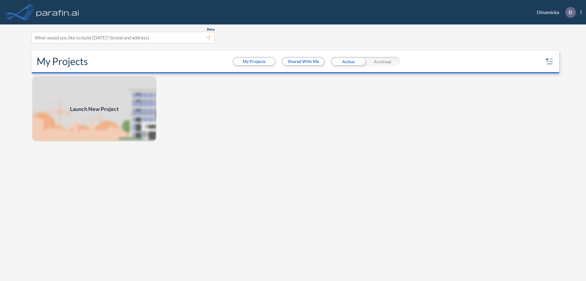 The width and height of the screenshot is (586, 281). I want to click on div: Active, so click(348, 61).